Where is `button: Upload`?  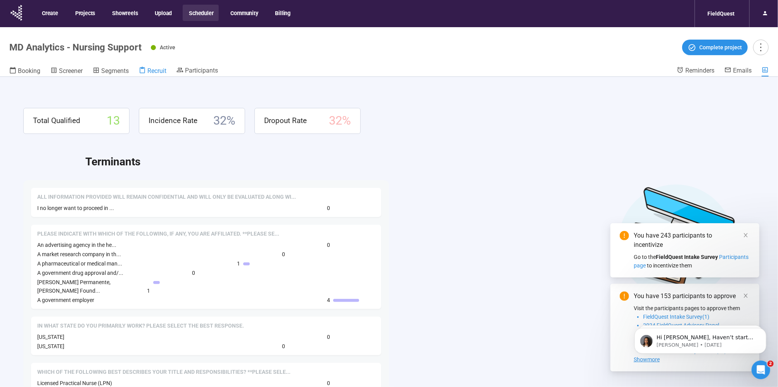 button: Upload is located at coordinates (163, 13).